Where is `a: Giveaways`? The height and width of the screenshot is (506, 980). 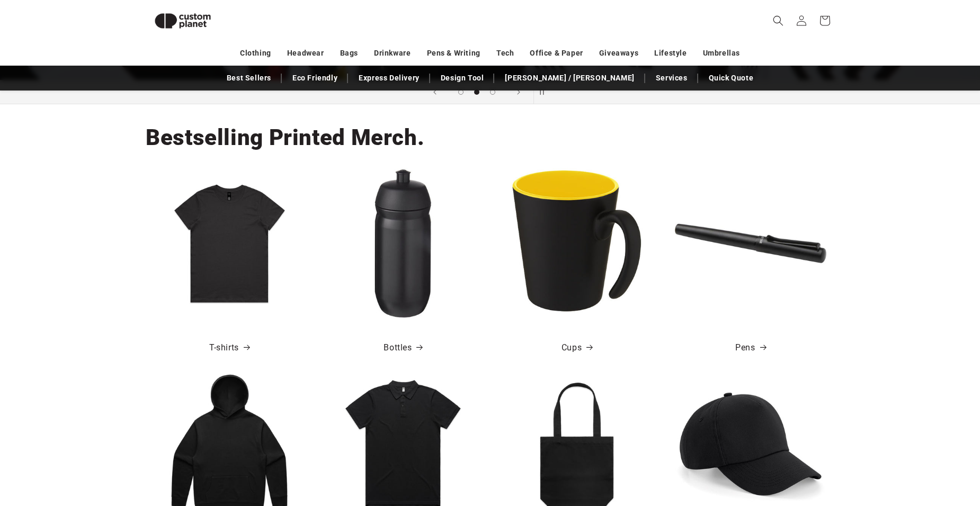
a: Giveaways is located at coordinates (619, 53).